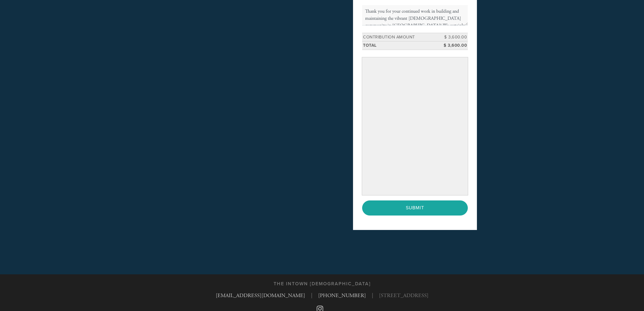  Describe the element at coordinates (415, 208) in the screenshot. I see `input: Submit` at that location.